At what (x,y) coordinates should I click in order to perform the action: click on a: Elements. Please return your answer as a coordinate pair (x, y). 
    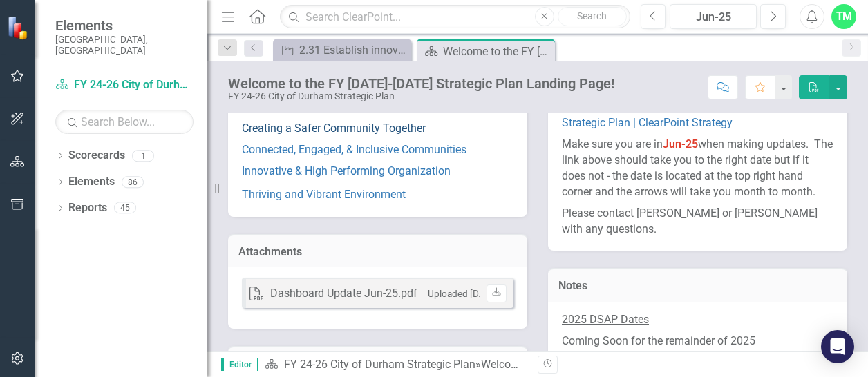
    Looking at the image, I should click on (91, 181).